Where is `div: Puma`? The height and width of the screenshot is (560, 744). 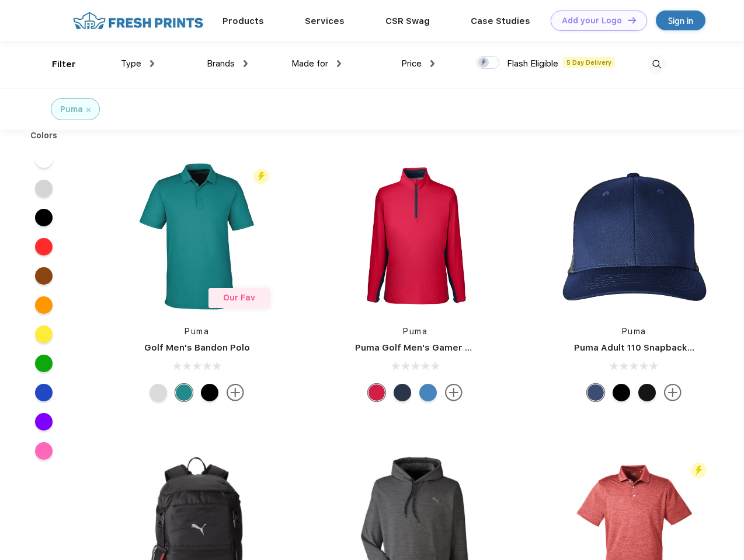
div: Puma is located at coordinates (72, 109).